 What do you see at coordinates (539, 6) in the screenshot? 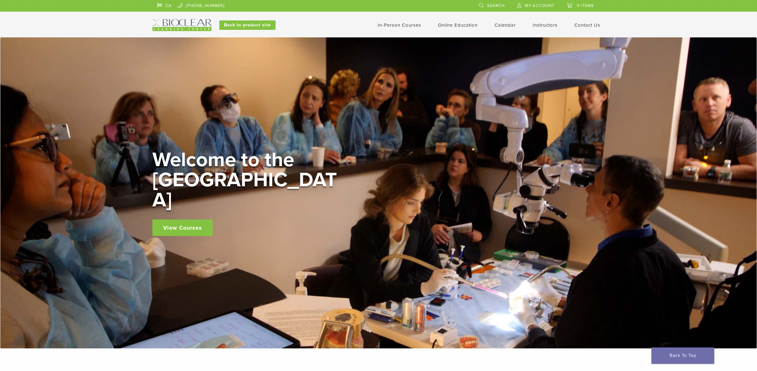
I see `span: My Account` at bounding box center [539, 6].